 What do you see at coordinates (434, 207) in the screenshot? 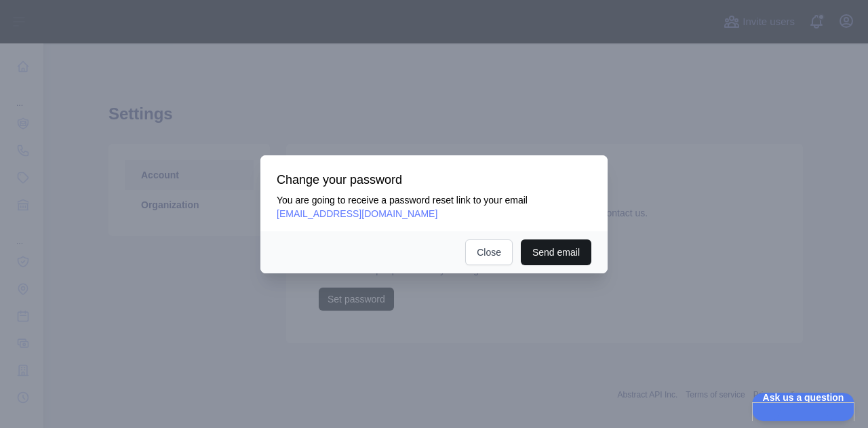
I see `p: You are going to receive a password reset link to your email` at bounding box center [434, 207].